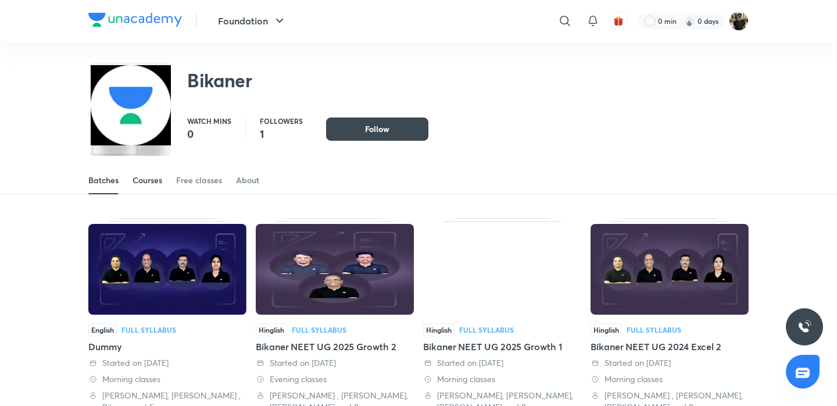 The image size is (837, 406). I want to click on a: Company Logo, so click(135, 21).